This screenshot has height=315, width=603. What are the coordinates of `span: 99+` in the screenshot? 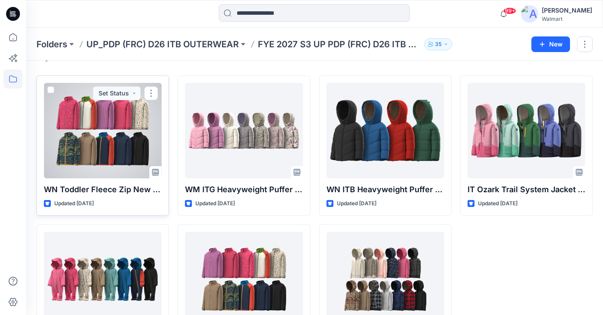 It's located at (509, 11).